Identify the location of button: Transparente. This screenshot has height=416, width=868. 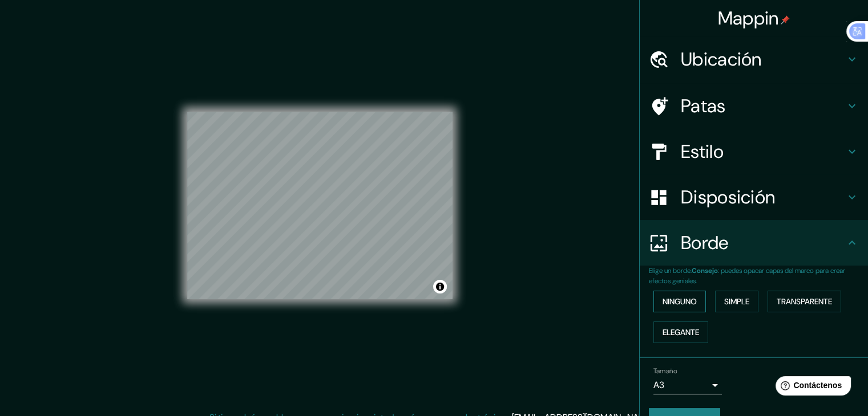
(804, 302).